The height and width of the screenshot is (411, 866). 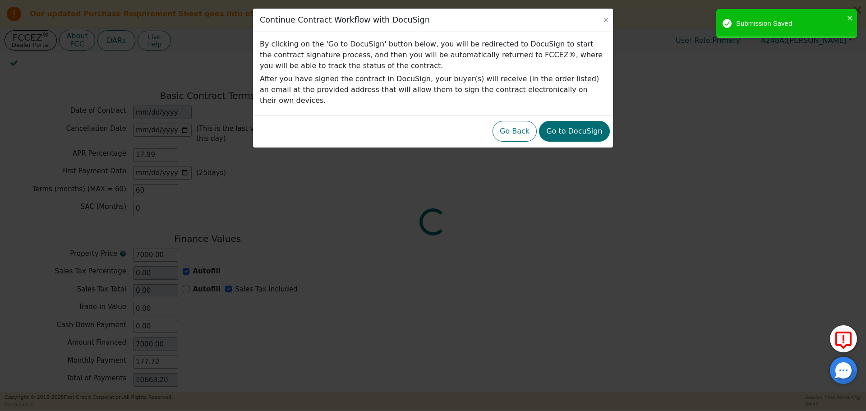 I want to click on p: By clicking on the 'Go to DocuSign' button below, you will be redirected to DocuSign to start the..., so click(x=433, y=55).